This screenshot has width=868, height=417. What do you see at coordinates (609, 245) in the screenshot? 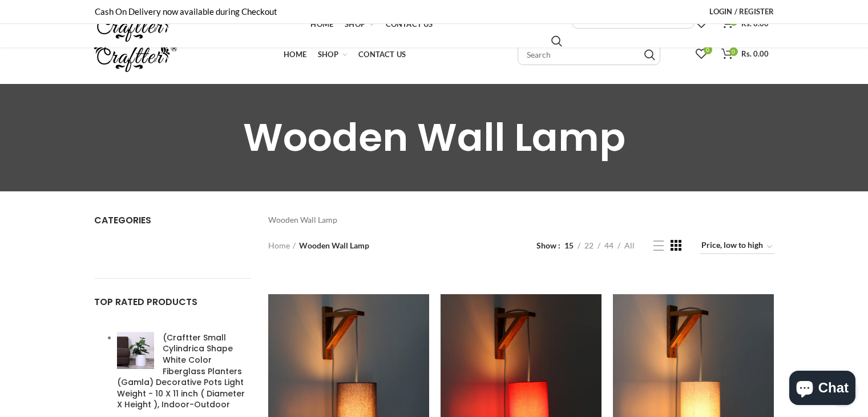
I see `span: 44` at bounding box center [609, 245].